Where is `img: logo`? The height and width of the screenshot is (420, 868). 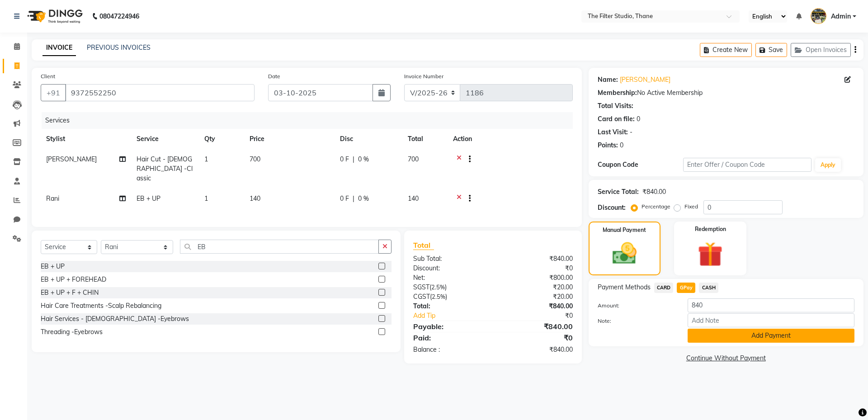
img: logo is located at coordinates (54, 16).